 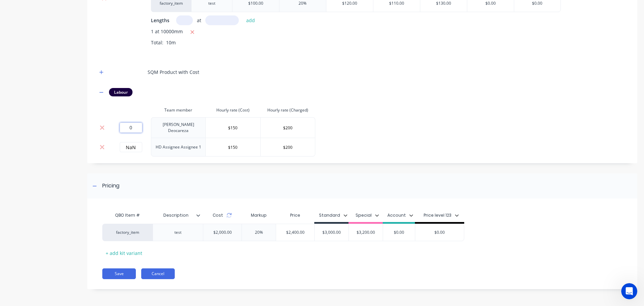 What do you see at coordinates (400, 215) in the screenshot?
I see `button: Account` at bounding box center [400, 215].